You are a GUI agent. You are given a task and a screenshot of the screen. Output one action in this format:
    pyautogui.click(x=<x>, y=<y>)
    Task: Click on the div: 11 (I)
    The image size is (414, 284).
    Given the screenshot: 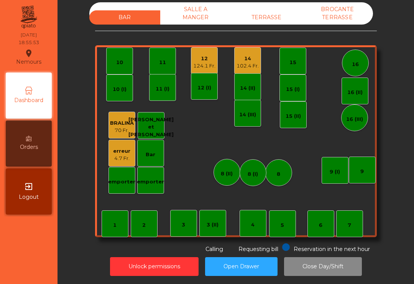 What is the action you would take?
    pyautogui.click(x=163, y=89)
    